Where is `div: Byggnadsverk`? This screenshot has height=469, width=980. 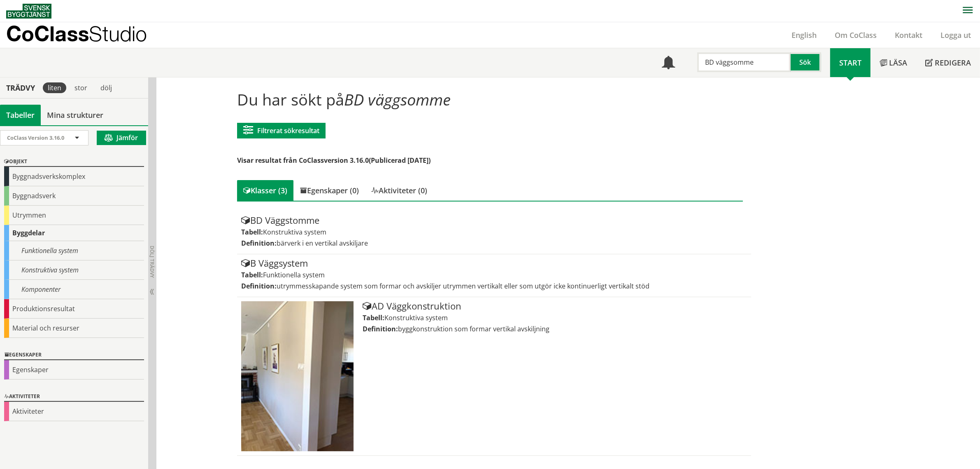 div: Byggnadsverk is located at coordinates (74, 196).